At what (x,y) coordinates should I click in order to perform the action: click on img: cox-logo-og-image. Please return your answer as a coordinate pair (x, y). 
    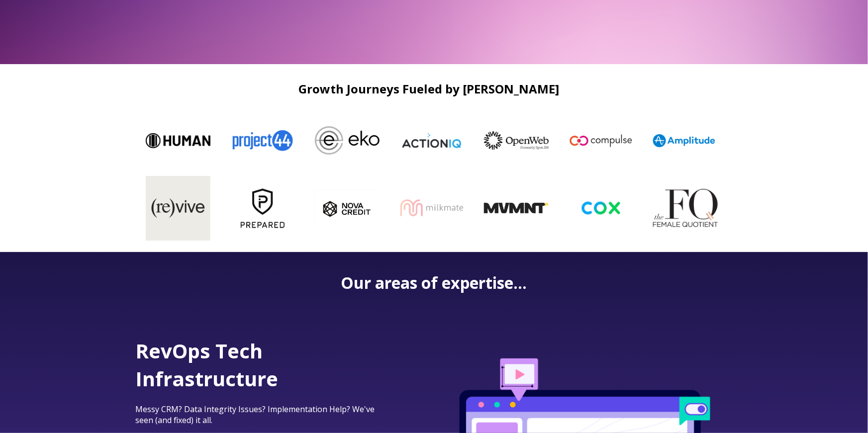
    Looking at the image, I should click on (601, 208).